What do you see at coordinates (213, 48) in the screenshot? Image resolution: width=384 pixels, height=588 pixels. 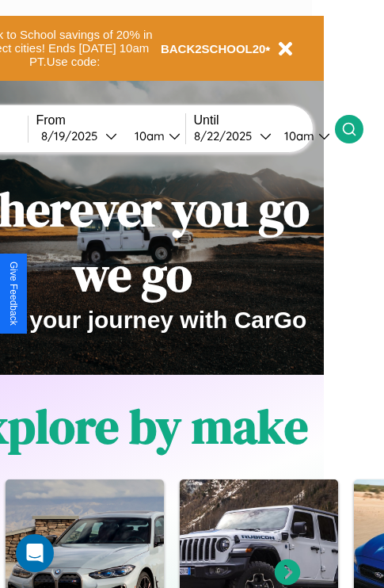 I see `b: BACK2SCHOOL20` at bounding box center [213, 48].